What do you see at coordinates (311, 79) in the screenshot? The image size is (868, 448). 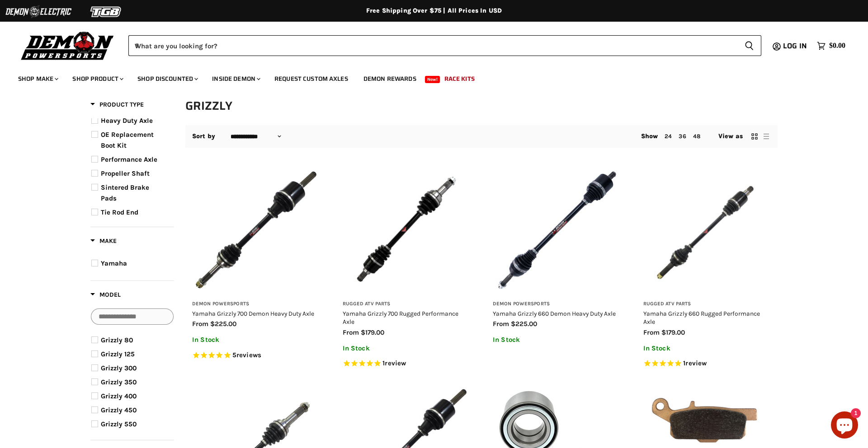 I see `a: Request Custom Axles` at bounding box center [311, 79].